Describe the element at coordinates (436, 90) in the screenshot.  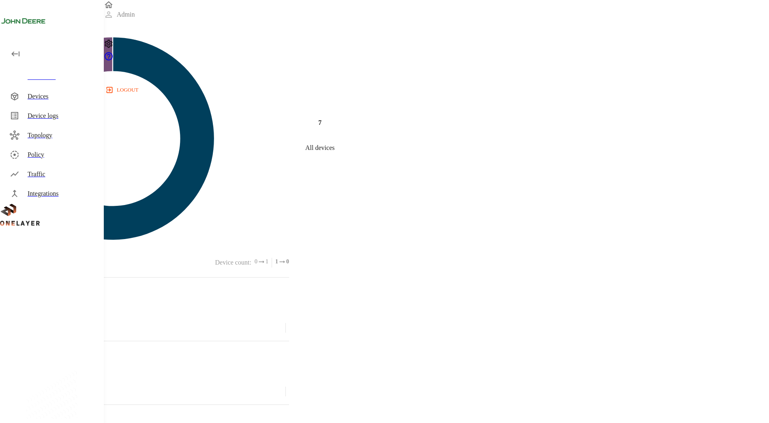
I see `a: logout` at that location.